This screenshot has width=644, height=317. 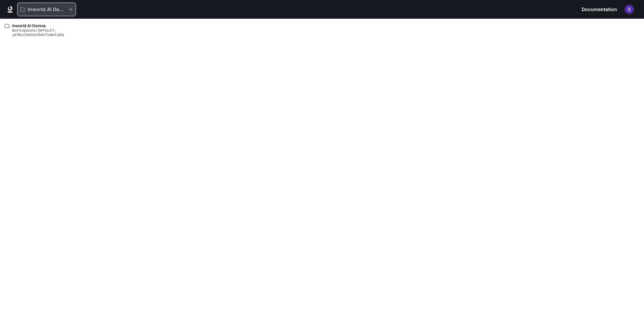 What do you see at coordinates (629, 9) in the screenshot?
I see `img: User avatar` at bounding box center [629, 9].